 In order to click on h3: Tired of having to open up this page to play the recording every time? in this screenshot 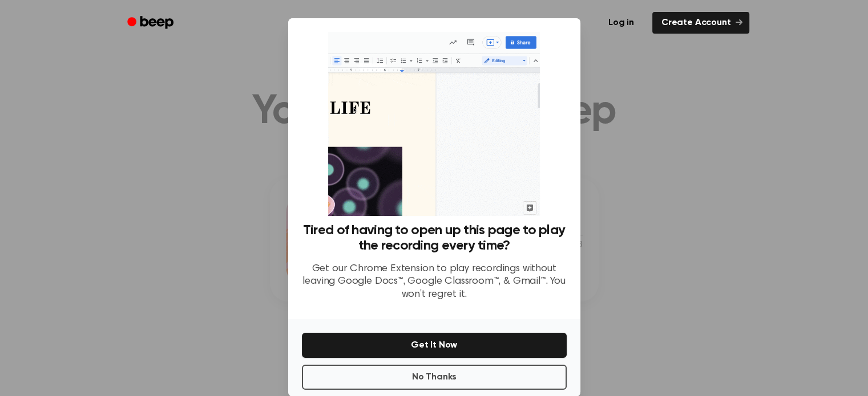, I will do `click(434, 239)`.